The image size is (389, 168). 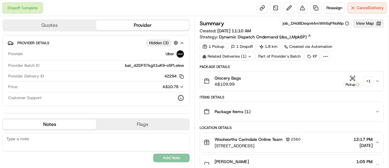 What do you see at coordinates (227, 56) in the screenshot?
I see `div: Related Deliveries (1)` at bounding box center [227, 56].